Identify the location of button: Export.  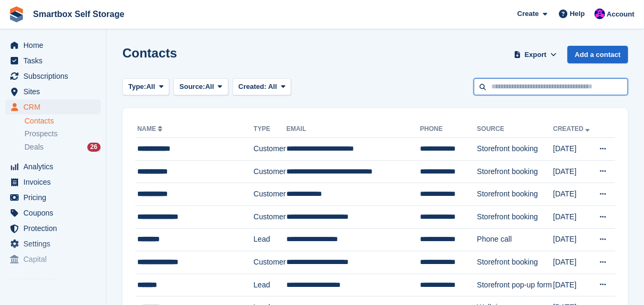
(535, 54).